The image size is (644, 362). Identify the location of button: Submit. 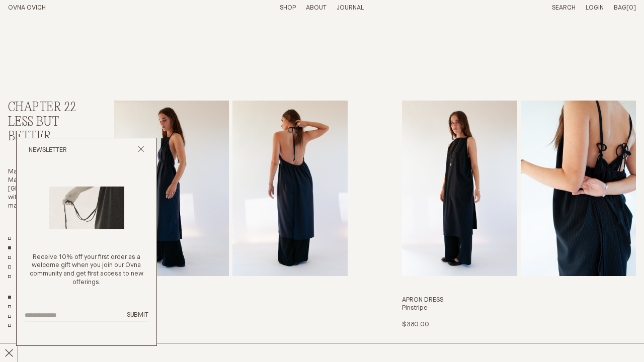
(138, 315).